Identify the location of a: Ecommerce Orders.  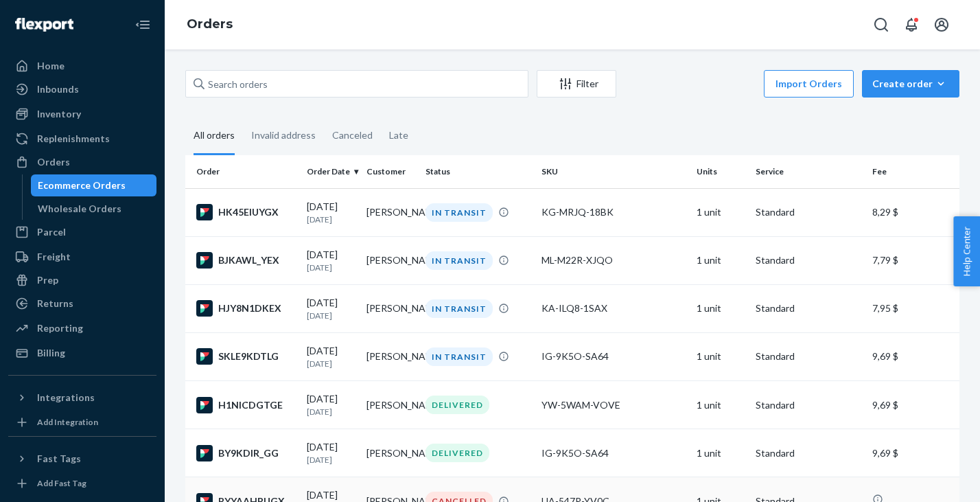
(94, 185).